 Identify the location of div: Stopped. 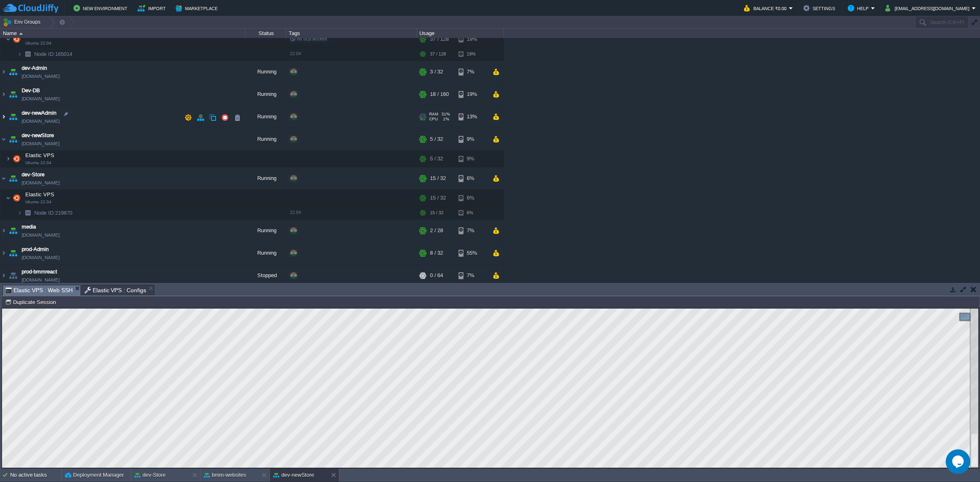
(266, 275).